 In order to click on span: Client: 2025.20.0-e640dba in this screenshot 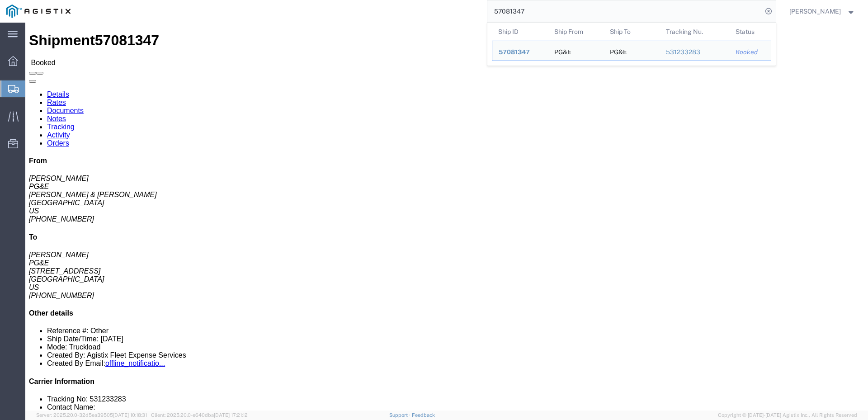, I will do `click(199, 415)`.